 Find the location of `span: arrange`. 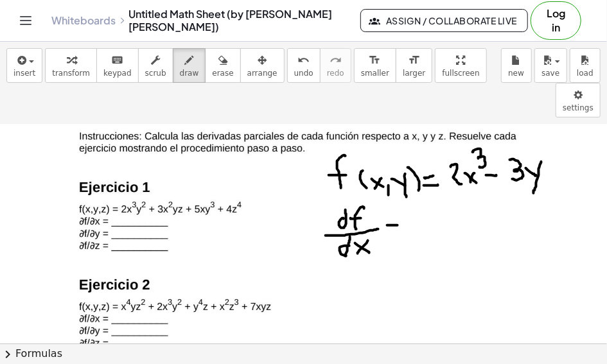

span: arrange is located at coordinates (262, 73).